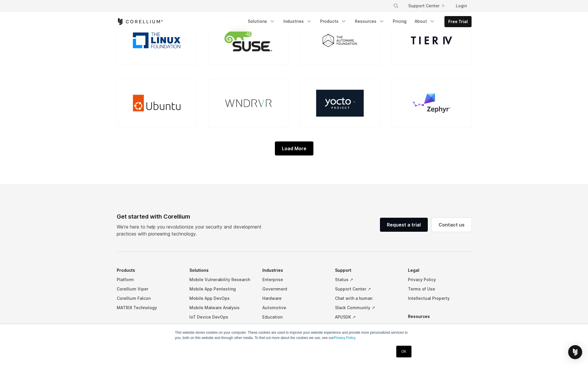 This screenshot has height=365, width=588. What do you see at coordinates (192, 217) in the screenshot?
I see `div: Get started with Corellium` at bounding box center [192, 217].